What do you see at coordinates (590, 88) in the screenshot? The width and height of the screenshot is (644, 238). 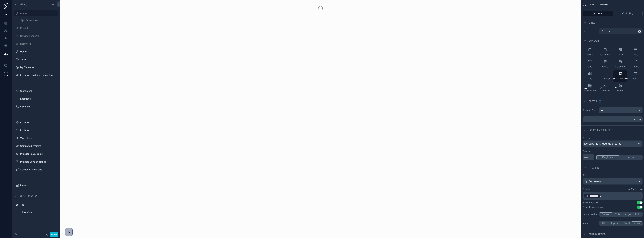 I see `button: Pivot Table` at bounding box center [590, 88].